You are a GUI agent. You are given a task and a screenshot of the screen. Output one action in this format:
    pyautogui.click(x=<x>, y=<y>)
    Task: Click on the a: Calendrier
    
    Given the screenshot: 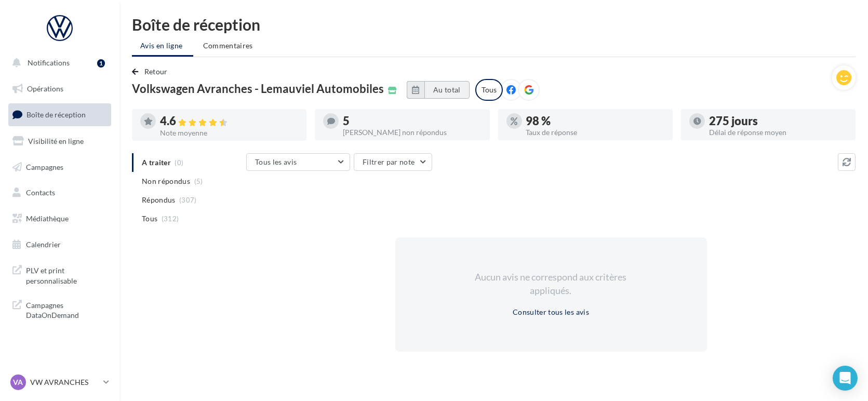 What is the action you would take?
    pyautogui.click(x=60, y=244)
    